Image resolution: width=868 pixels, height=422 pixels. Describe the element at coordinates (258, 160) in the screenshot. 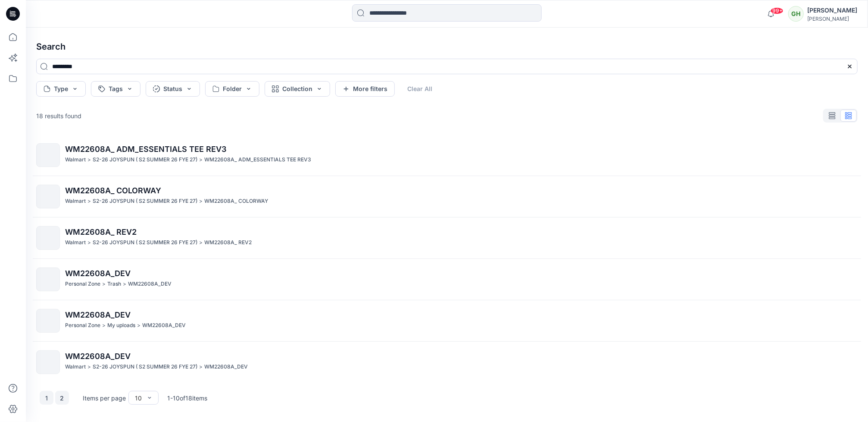

I see `p: WM22608A_ ADM_ESSENTIALS TEE REV3` at that location.